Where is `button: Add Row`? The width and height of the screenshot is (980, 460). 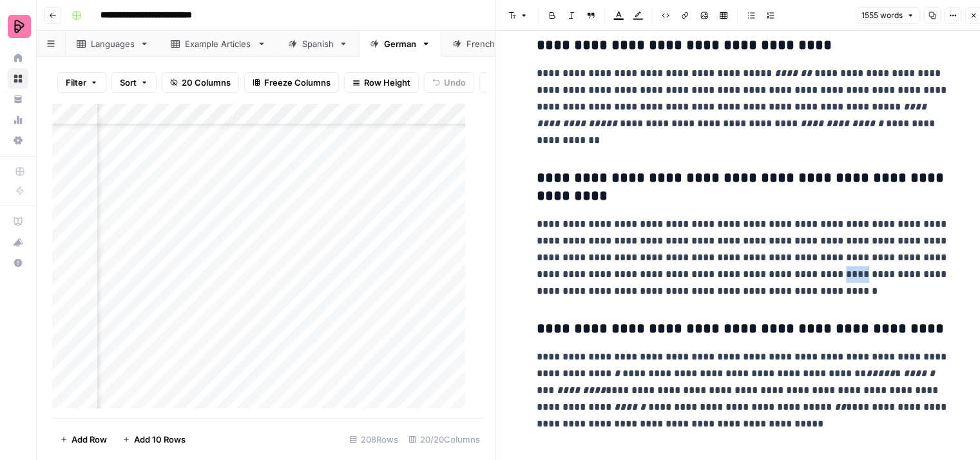
button: Add Row is located at coordinates (83, 439).